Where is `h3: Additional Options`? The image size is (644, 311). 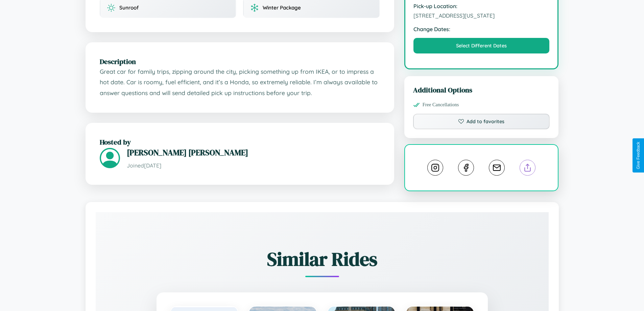 h3: Additional Options is located at coordinates (482, 89).